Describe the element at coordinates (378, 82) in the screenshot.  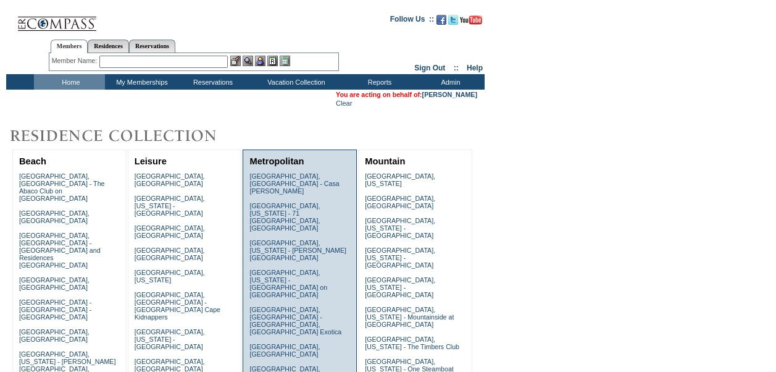
I see `td: Reports` at that location.